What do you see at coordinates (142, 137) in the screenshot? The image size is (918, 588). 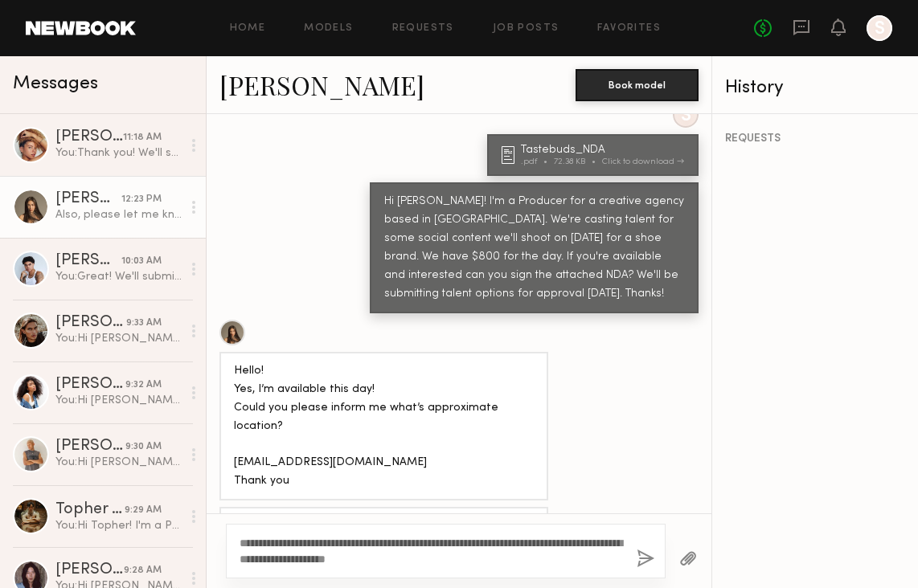 I see `div: 11:18 AM` at bounding box center [142, 137].